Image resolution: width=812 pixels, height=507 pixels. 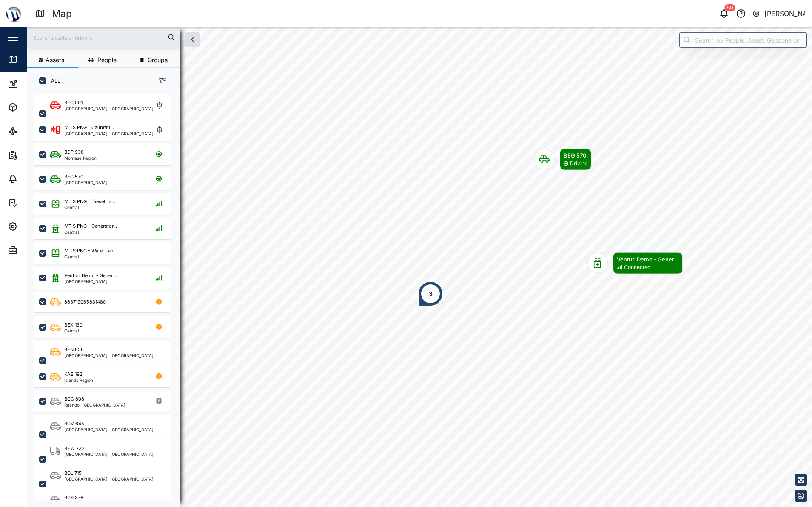 What do you see at coordinates (431, 294) in the screenshot?
I see `div: 3` at bounding box center [431, 294].